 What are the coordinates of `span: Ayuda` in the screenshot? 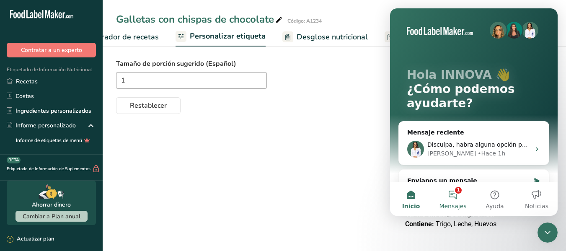 It's located at (104, 198).